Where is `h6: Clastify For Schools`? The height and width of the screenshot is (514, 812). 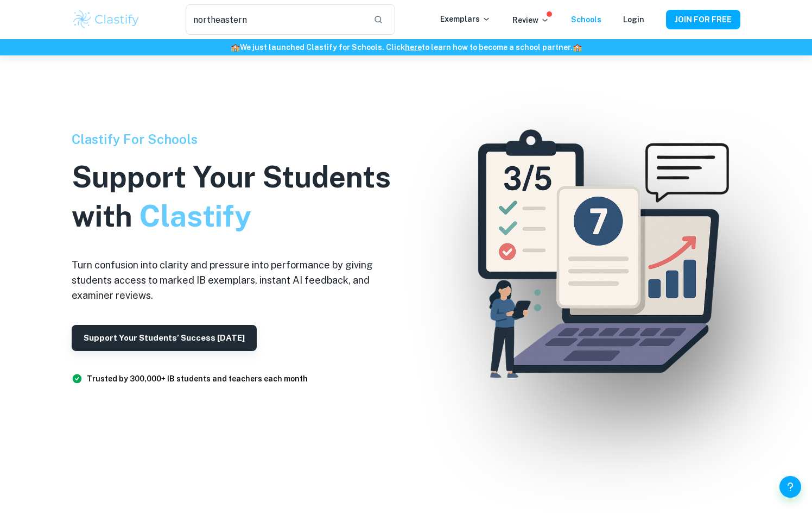
h6: Clastify For Schools is located at coordinates (240, 139).